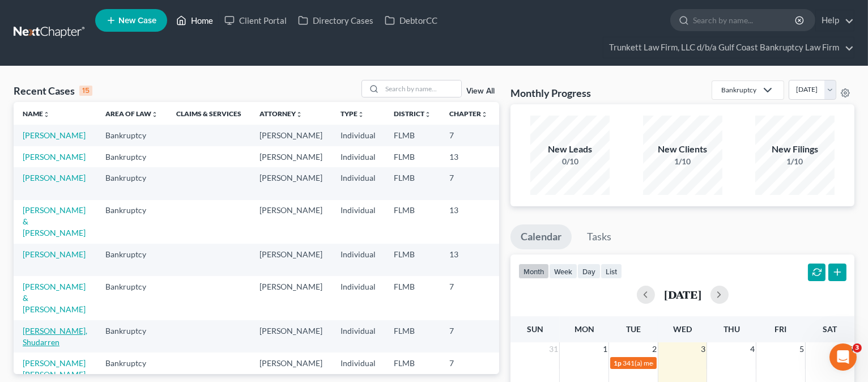 This screenshot has height=382, width=868. Describe the element at coordinates (524, 260) in the screenshot. I see `td: 2:25-bk-00593` at that location.